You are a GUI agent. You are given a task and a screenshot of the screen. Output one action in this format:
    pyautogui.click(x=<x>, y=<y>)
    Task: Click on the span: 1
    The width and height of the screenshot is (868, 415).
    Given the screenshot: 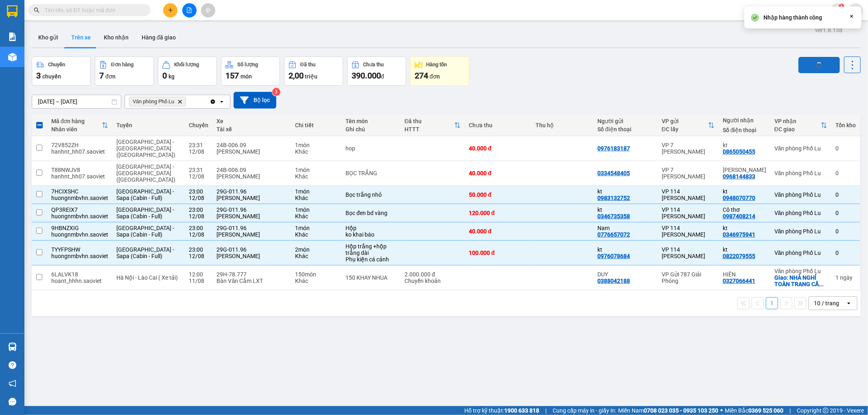 What is the action you would take?
    pyautogui.click(x=842, y=7)
    